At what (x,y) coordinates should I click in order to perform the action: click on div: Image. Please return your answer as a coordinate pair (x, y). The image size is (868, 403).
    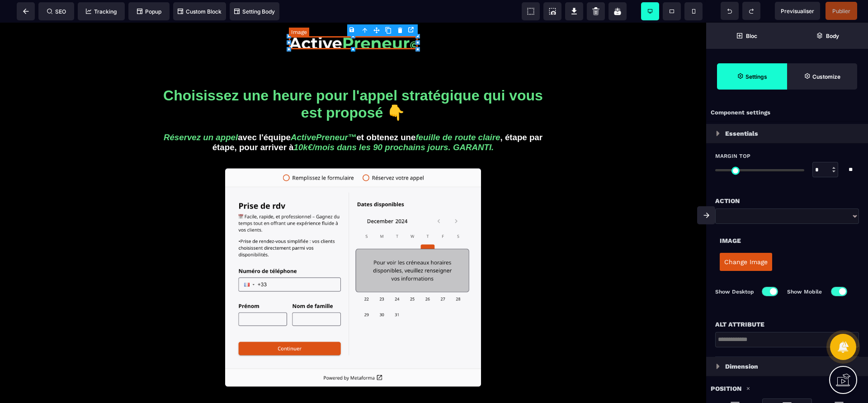
    Looking at the image, I should click on (787, 241).